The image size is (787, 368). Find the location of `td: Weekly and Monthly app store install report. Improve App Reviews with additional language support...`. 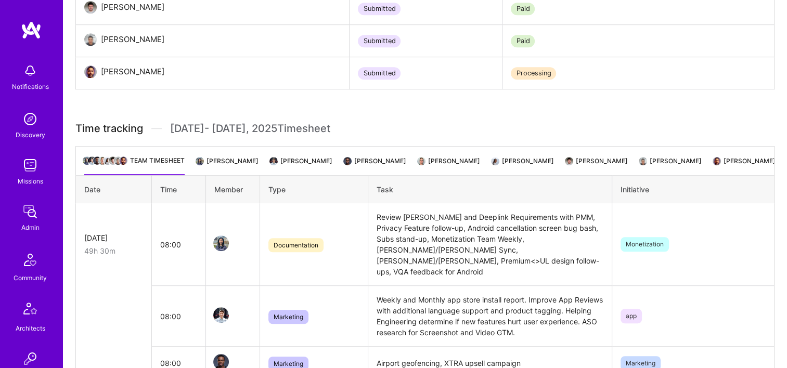

td: Weekly and Monthly app store install report. Improve App Reviews with additional language support... is located at coordinates (490, 316).